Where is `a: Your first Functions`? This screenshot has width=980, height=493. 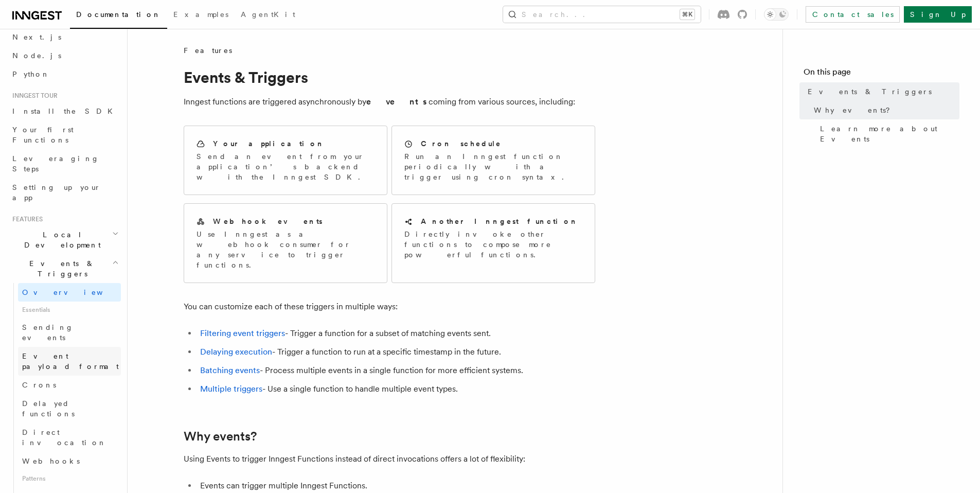 a: Your first Functions is located at coordinates (64, 135).